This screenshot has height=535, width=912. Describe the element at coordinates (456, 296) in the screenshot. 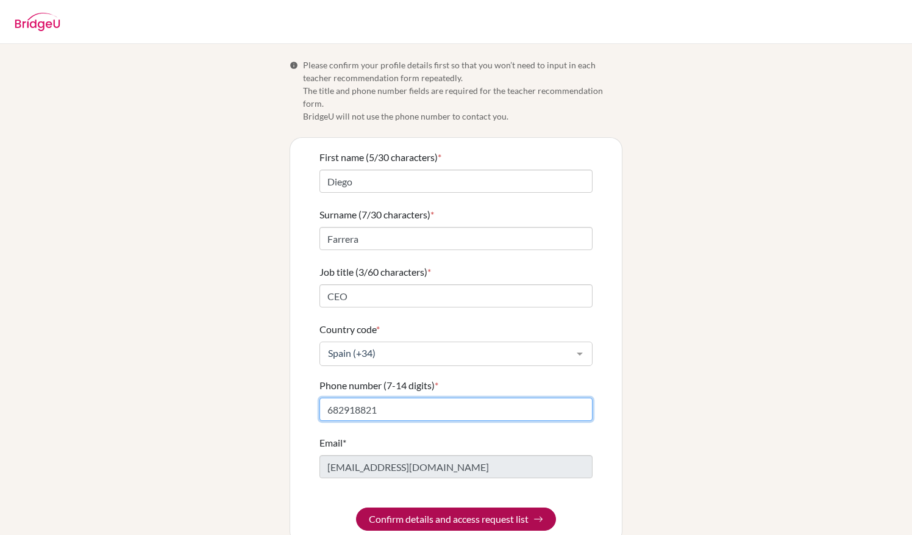

I see `input: Enter your job title` at that location.